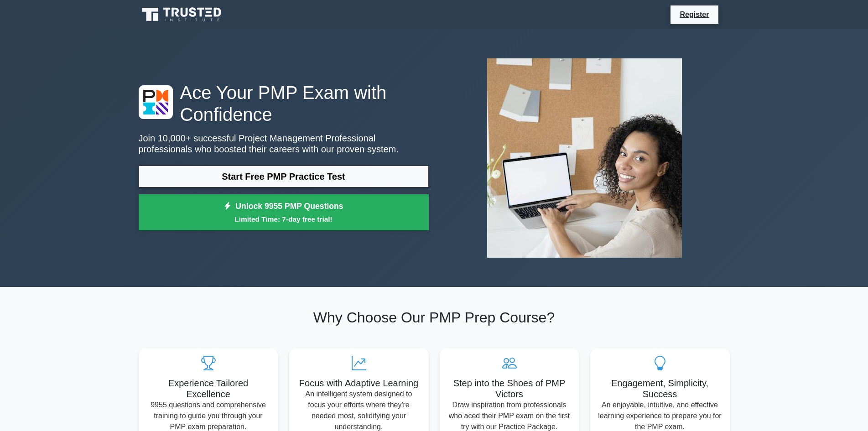  I want to click on small: Limited Time: 7-day free trial!, so click(284, 219).